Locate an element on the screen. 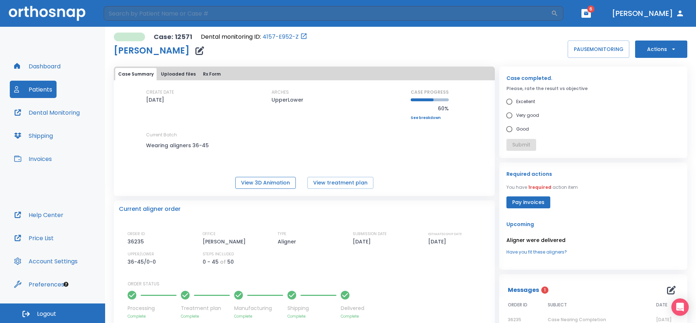 The height and width of the screenshot is (323, 696). p: UpperLower is located at coordinates (287, 100).